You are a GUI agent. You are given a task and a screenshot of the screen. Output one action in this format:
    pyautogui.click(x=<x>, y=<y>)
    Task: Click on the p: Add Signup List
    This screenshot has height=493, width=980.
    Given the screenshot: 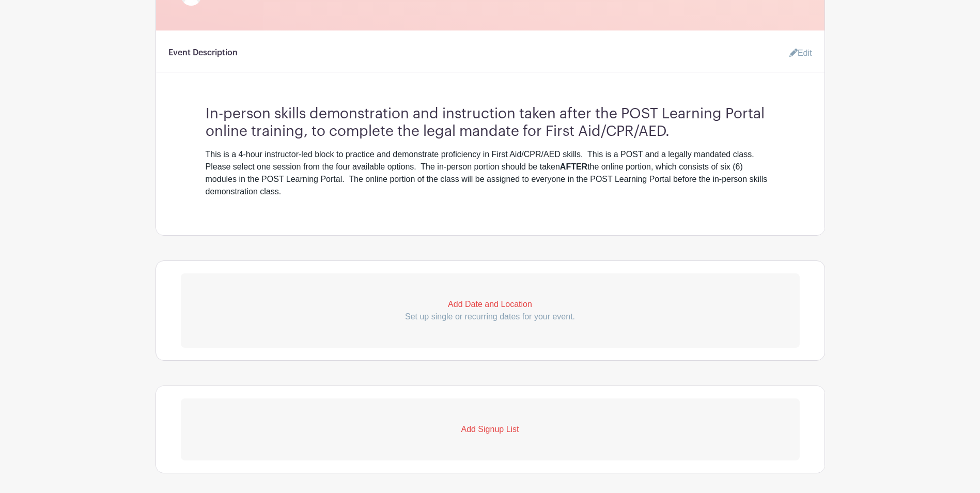 What is the action you would take?
    pyautogui.click(x=490, y=429)
    